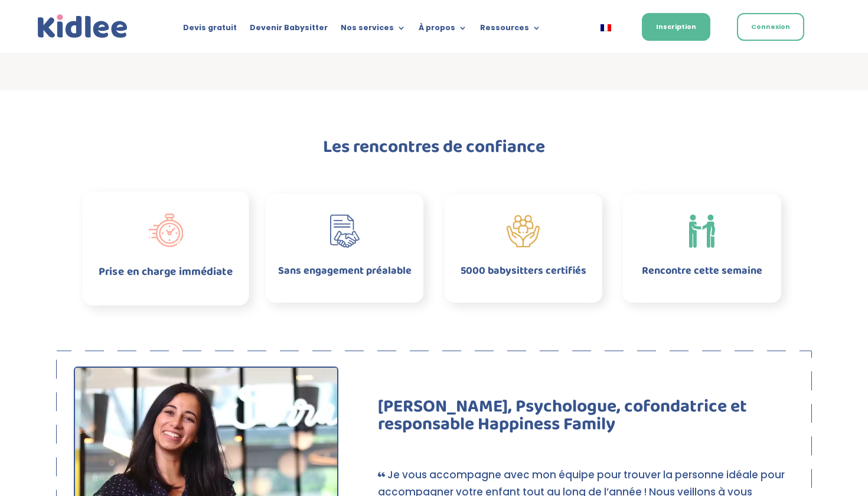 The height and width of the screenshot is (496, 868). I want to click on h2: Les rencontres de confiance, so click(434, 150).